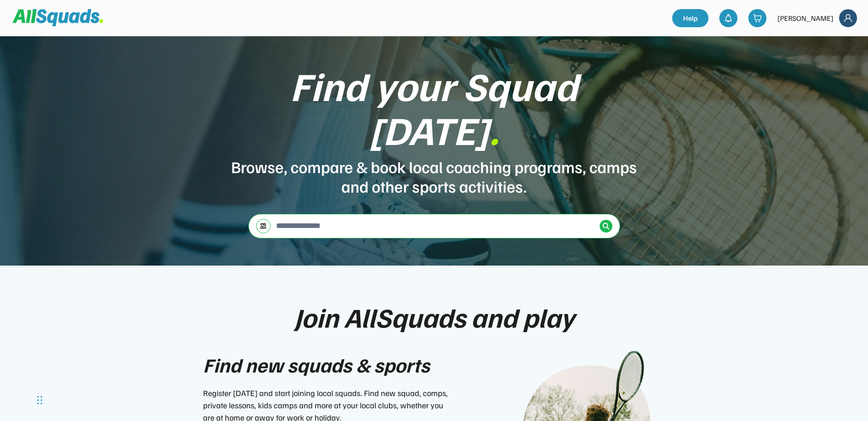 Image resolution: width=868 pixels, height=421 pixels. What do you see at coordinates (434, 317) in the screenshot?
I see `div: Join AllSquads and play` at bounding box center [434, 317].